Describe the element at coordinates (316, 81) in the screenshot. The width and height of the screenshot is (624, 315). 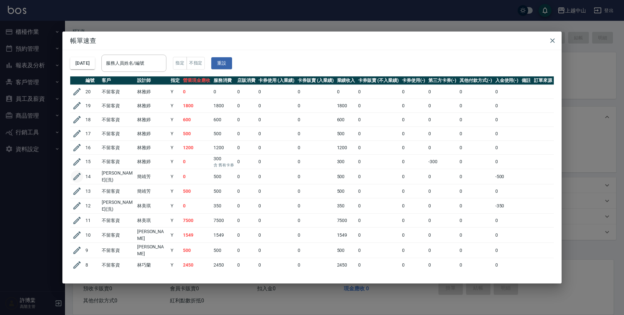
I see `th: 卡券販賣 (入業績)` at that location.